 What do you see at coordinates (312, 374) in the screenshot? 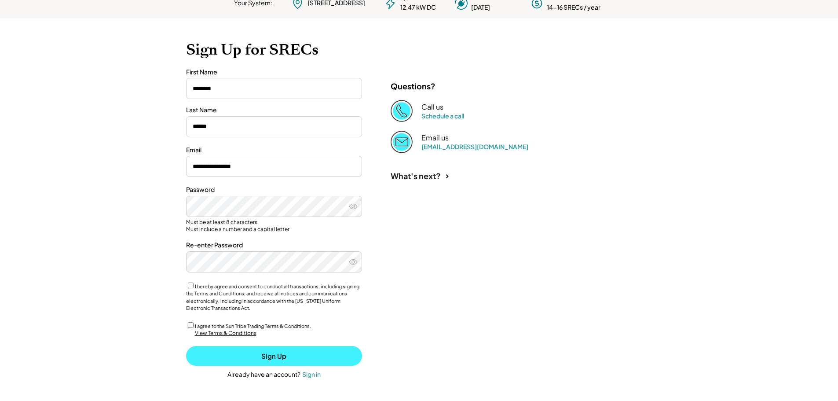
I see `div: Sign in` at bounding box center [312, 374].